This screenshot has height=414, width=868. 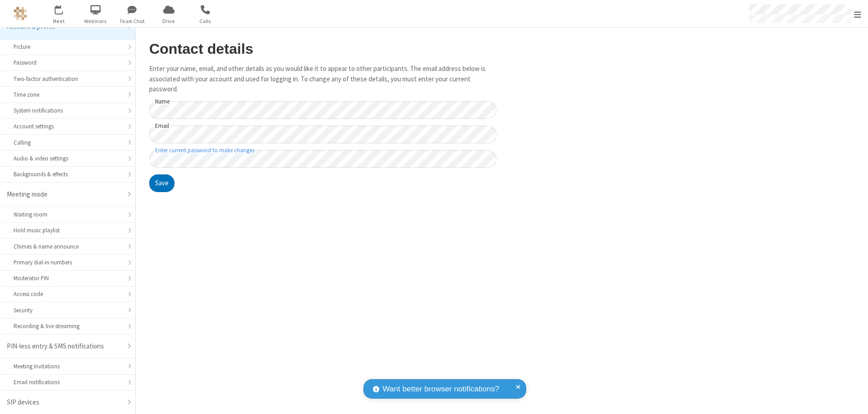 What do you see at coordinates (323, 79) in the screenshot?
I see `p: Enter your name, email, and other details as you would like it to appear to other participants. T...` at bounding box center [323, 79].